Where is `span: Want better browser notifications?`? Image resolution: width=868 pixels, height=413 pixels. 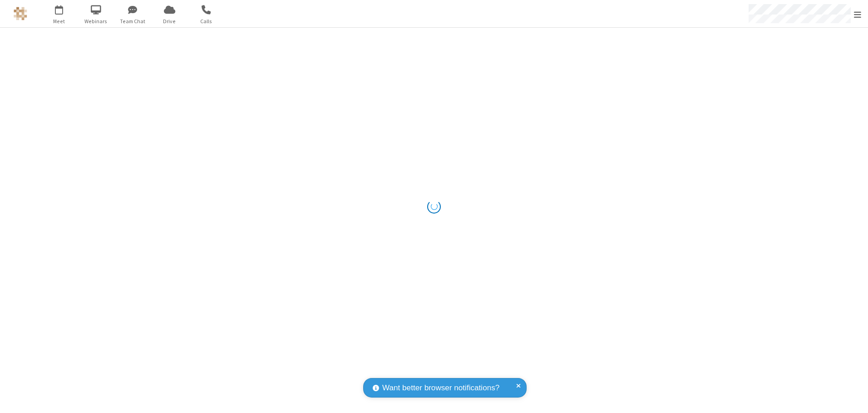 span: Want better browser notifications? is located at coordinates (441, 388).